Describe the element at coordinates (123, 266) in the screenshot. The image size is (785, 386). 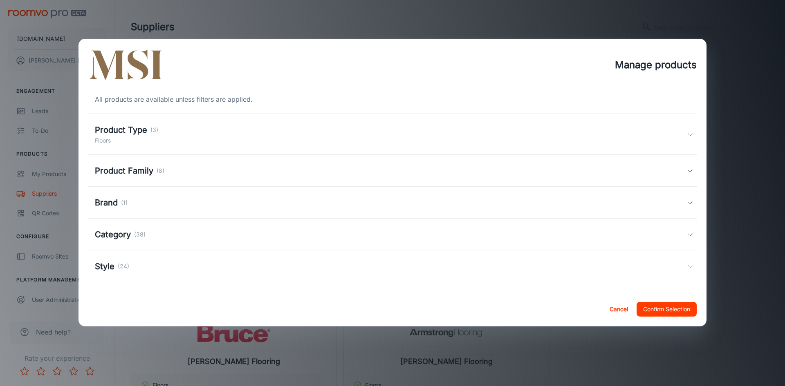
I see `p: (24)` at that location.